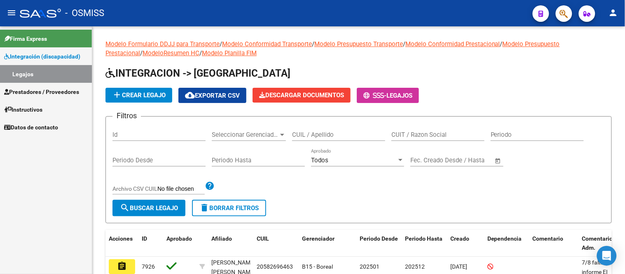  Describe the element at coordinates (606, 256) in the screenshot. I see `div: Open Intercom Messenger` at that location.